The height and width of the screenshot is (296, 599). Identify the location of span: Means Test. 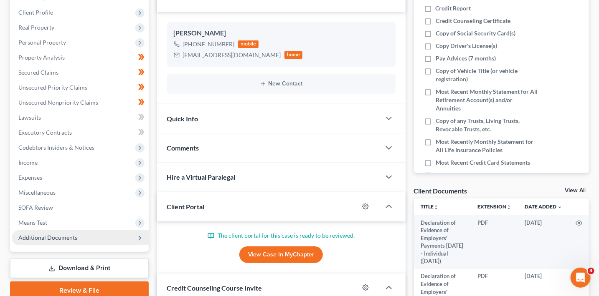
(33, 222).